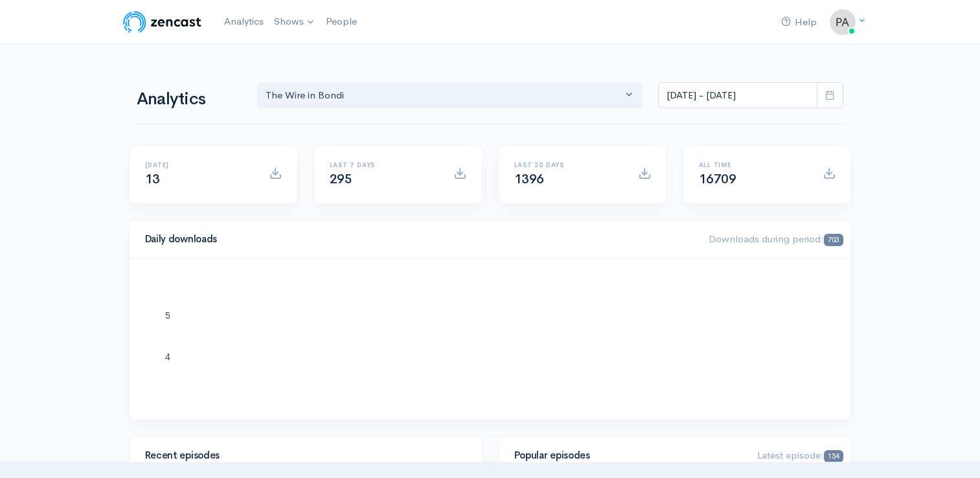 This screenshot has height=478, width=980. Describe the element at coordinates (529, 179) in the screenshot. I see `span: 1396` at that location.